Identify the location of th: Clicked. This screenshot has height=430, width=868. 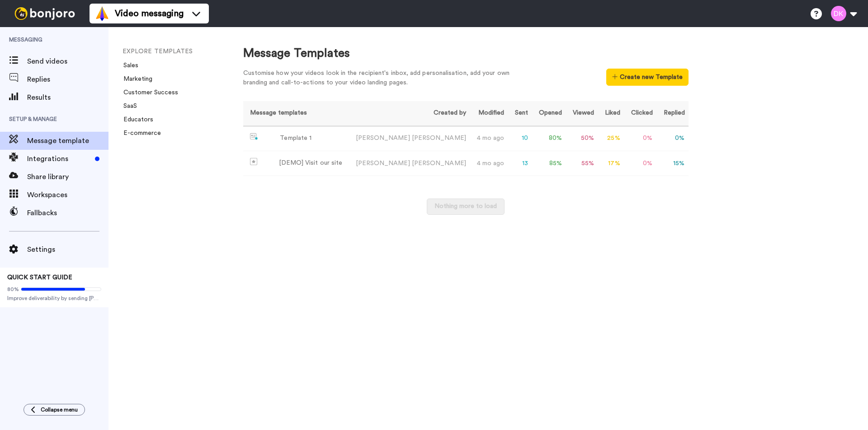
(640, 113).